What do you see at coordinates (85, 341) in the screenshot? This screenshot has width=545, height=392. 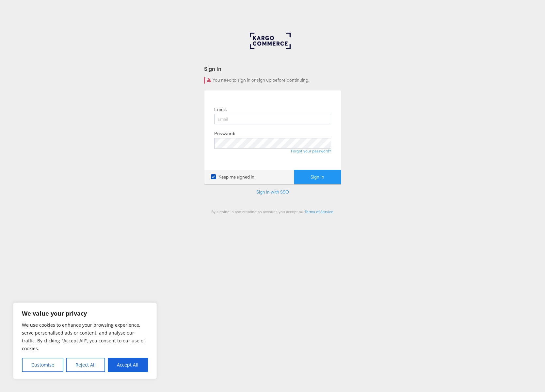 I see `div: We value your privacy` at bounding box center [85, 341].